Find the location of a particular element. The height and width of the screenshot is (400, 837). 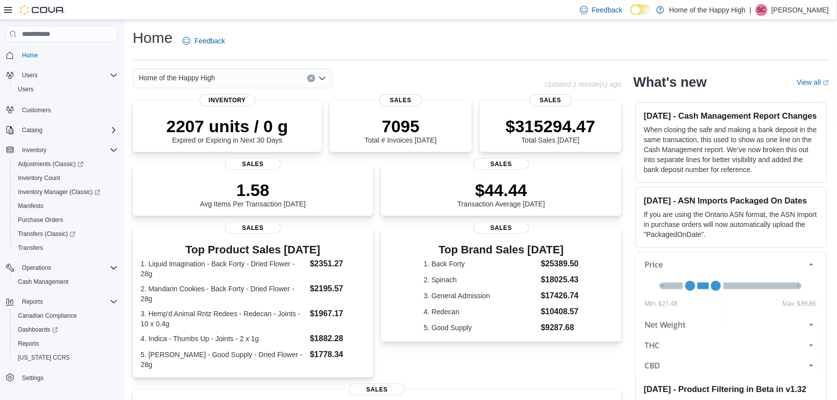

button: Customers is located at coordinates (62, 109).